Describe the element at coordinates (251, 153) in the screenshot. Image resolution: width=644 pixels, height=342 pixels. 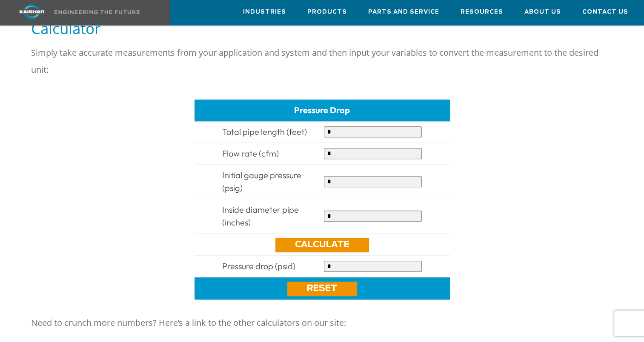
I see `span: Flow rate (cfm)` at that location.